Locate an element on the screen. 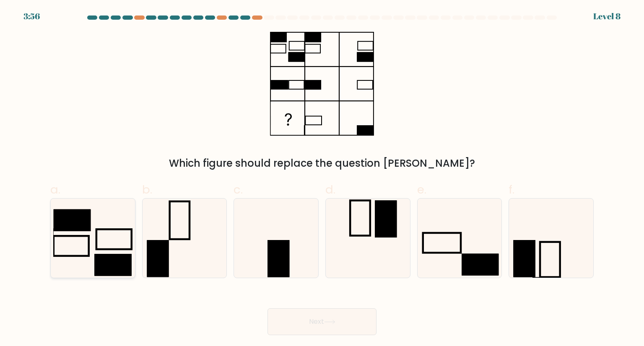  span: d. is located at coordinates (330, 189).